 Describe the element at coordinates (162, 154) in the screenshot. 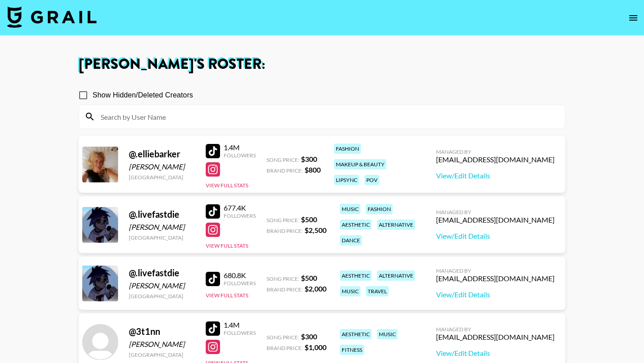

I see `div: @ .elliebarker` at that location.